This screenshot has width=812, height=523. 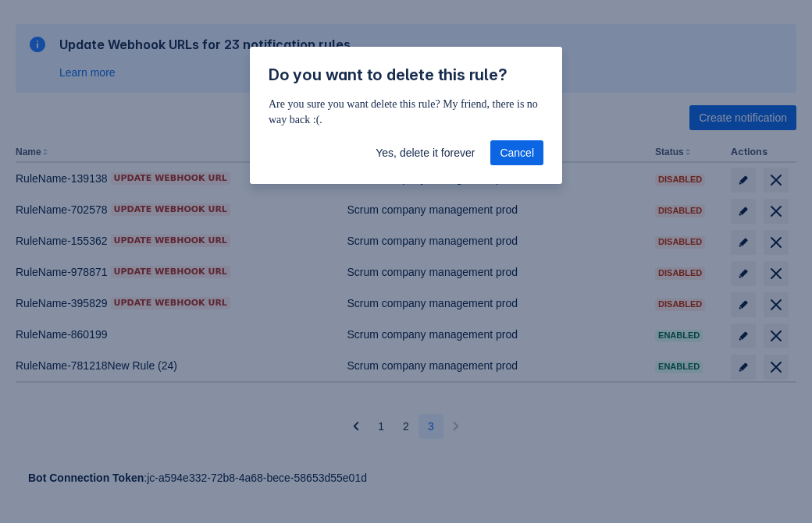 What do you see at coordinates (388, 75) in the screenshot?
I see `span: Do you want to delete this rule?` at bounding box center [388, 75].